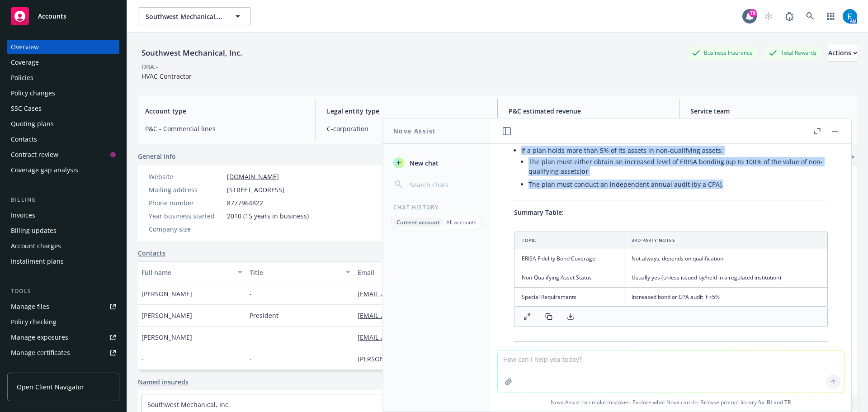  Describe the element at coordinates (678, 184) in the screenshot. I see `li: The plan must conduct an independent annual audit (by a CPA).` at that location.